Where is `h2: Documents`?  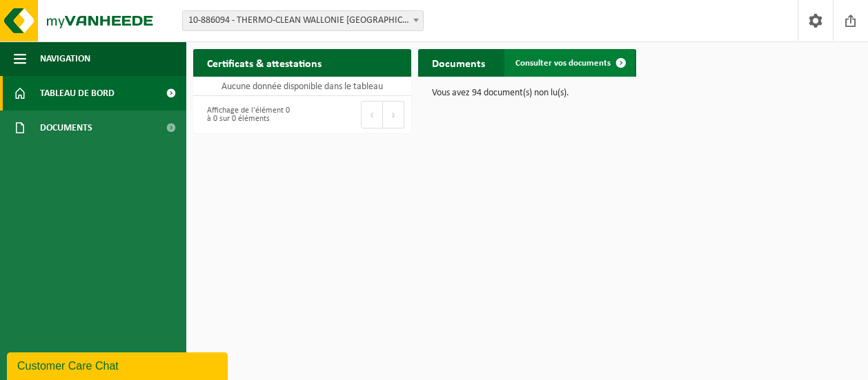 h2: Documents is located at coordinates (459, 62).